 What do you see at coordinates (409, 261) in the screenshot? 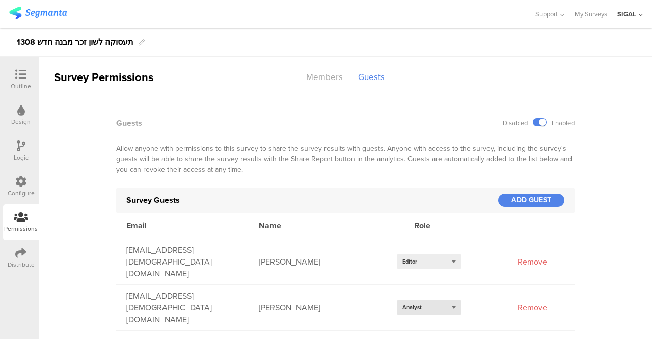
I see `span: Editor` at bounding box center [409, 261].